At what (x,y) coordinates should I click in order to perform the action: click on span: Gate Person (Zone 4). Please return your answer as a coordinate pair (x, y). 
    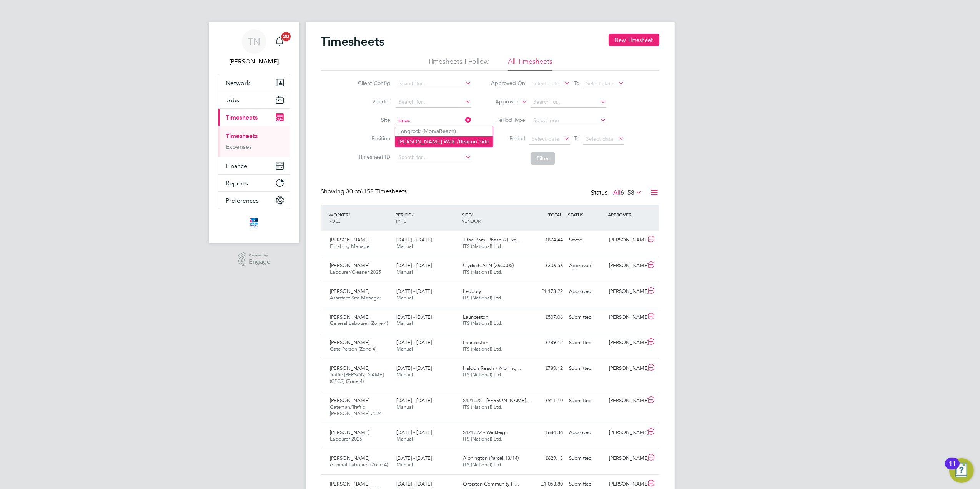
    Looking at the image, I should click on (353, 349).